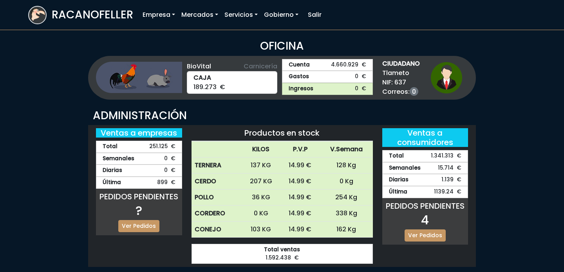 Image resolution: width=564 pixels, height=272 pixels. Describe the element at coordinates (216, 230) in the screenshot. I see `th: CONEJO` at that location.